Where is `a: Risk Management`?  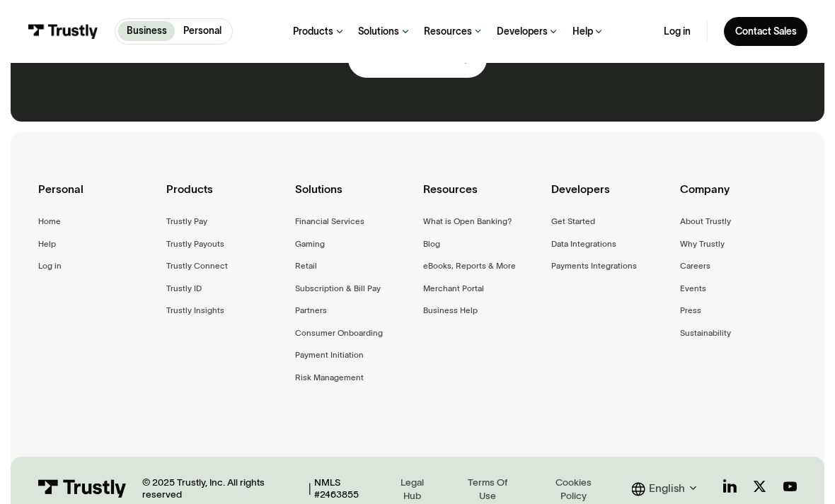 a: Risk Management is located at coordinates (329, 377).